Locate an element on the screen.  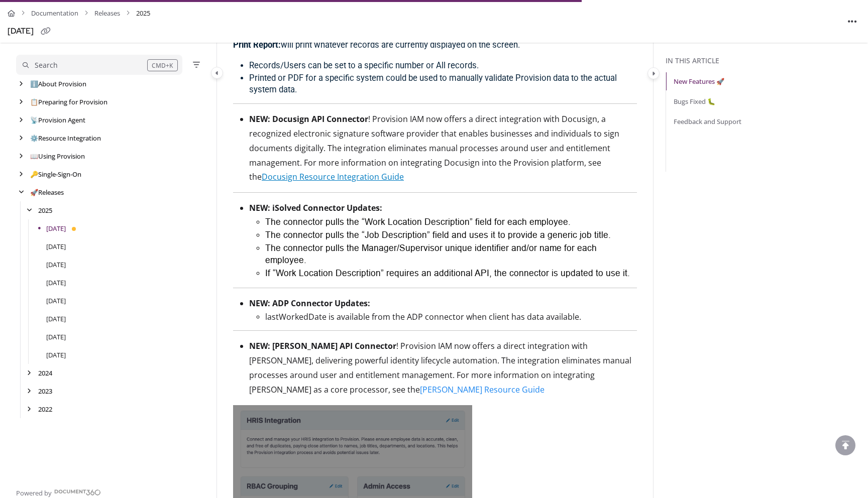
a: Docusign Resource Integration Guide is located at coordinates (332, 176).